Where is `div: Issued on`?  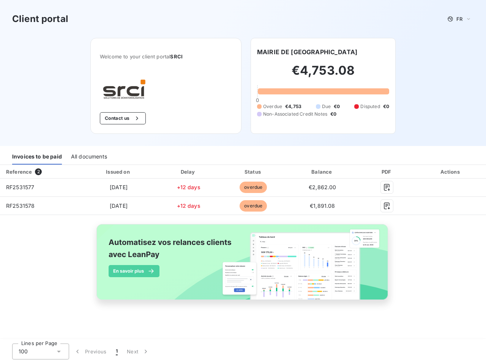 div: Issued on is located at coordinates (118, 172).